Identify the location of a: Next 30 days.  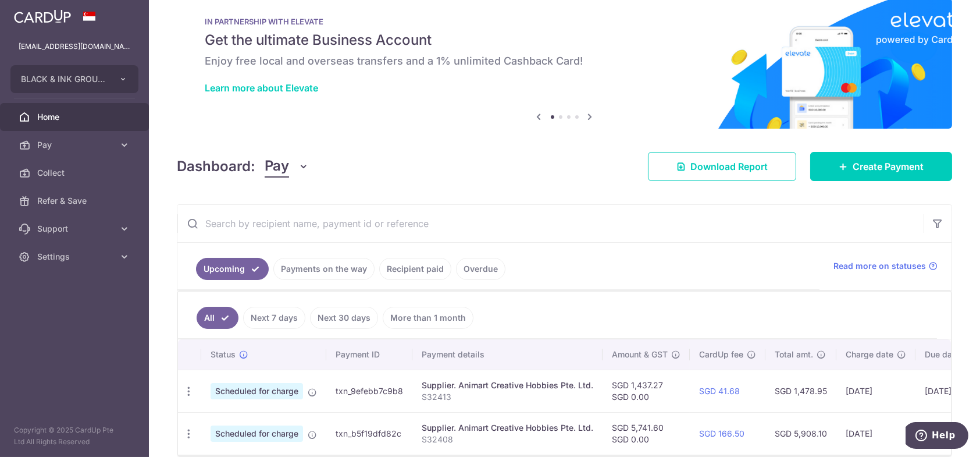
(344, 318).